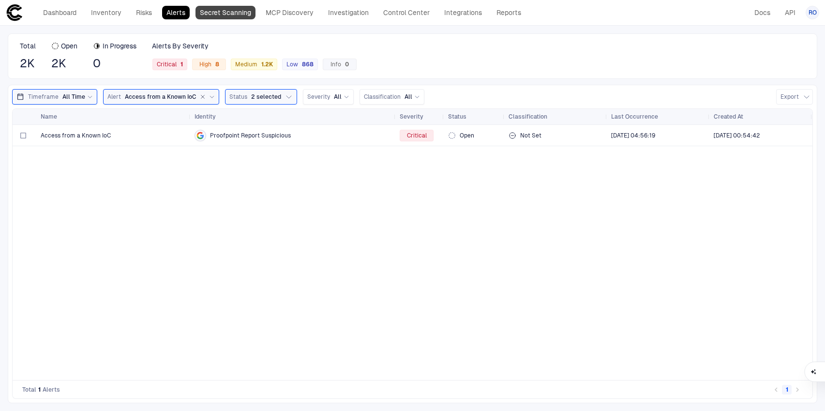 The width and height of the screenshot is (825, 411). What do you see at coordinates (556, 135) in the screenshot?
I see `div: Not Set` at bounding box center [556, 135].